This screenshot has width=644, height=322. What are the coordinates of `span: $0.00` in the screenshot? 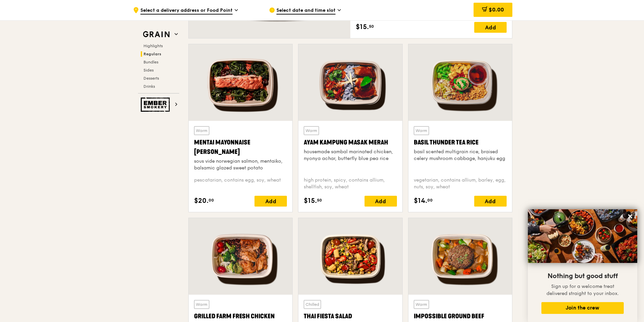 It's located at (496, 9).